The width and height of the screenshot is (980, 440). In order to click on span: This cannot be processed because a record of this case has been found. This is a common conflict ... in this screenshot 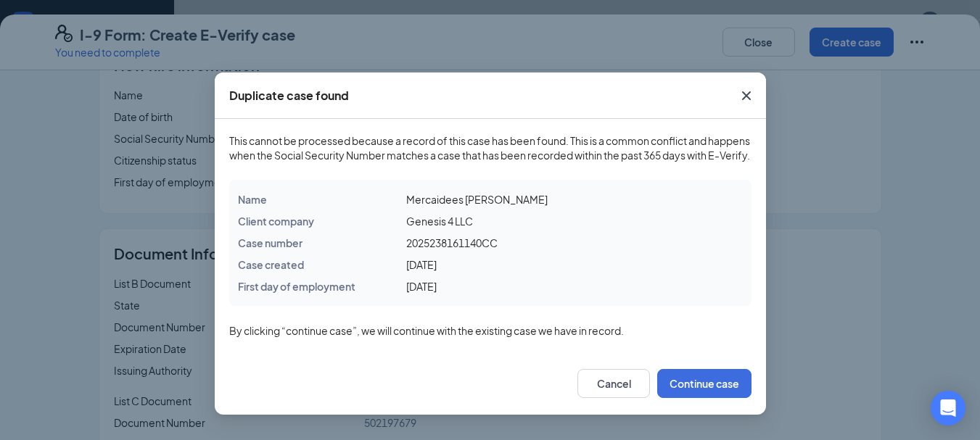, I will do `click(490, 148)`.